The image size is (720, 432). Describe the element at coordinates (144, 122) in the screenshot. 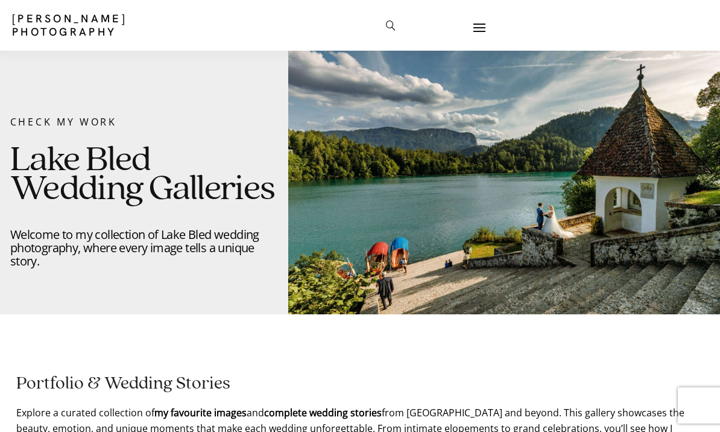

I see `div: Check My Work` at that location.